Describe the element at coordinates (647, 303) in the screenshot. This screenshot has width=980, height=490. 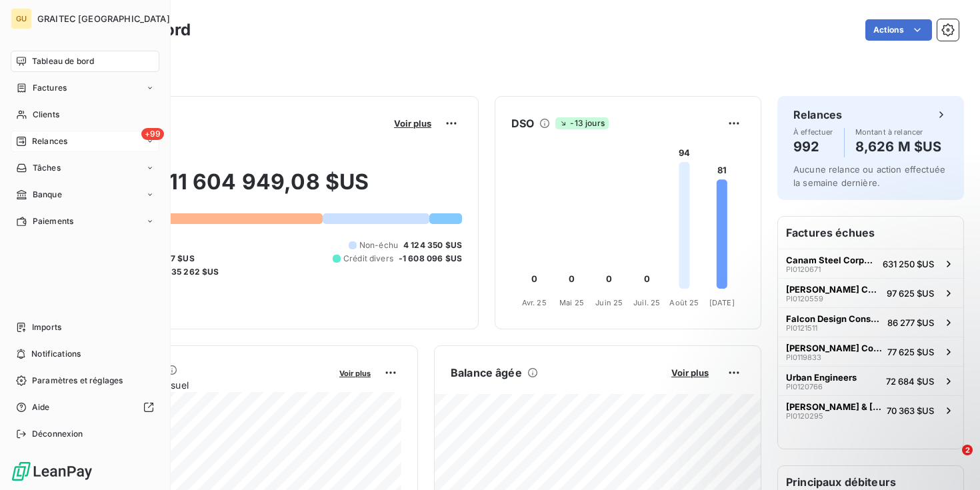
I see `tspan: Juil. 25` at that location.